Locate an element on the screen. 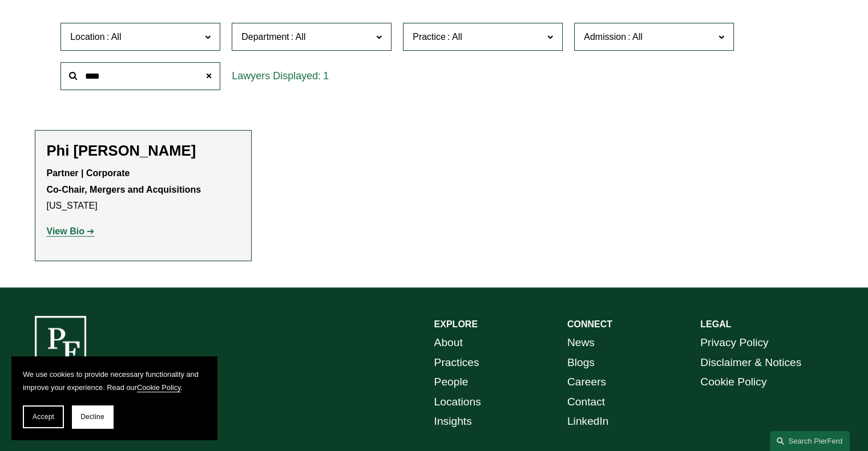  a: Blogs is located at coordinates (581, 363).